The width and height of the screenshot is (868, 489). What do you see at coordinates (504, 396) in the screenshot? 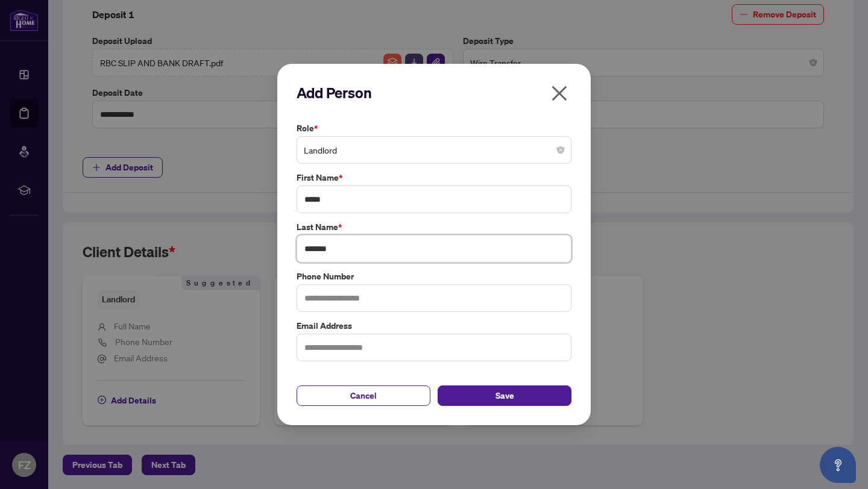
I see `button: Save` at bounding box center [504, 396].